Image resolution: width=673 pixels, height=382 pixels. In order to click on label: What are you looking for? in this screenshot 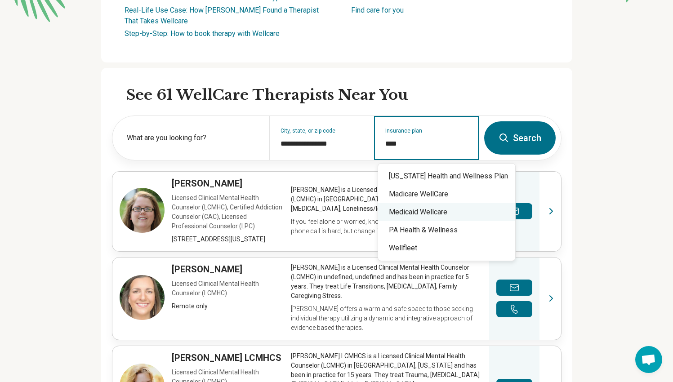, I will do `click(192, 138)`.